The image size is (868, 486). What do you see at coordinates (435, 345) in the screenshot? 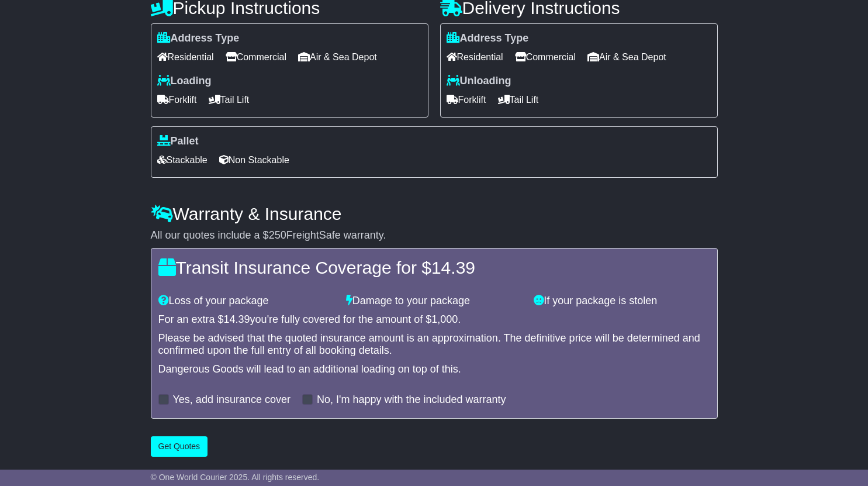
I see `div: Please be advised that the quoted insurance amount is an approximation. The definitive price will...` at bounding box center [435, 345].